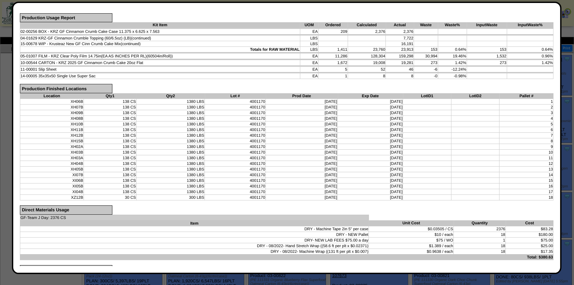 The image size is (574, 285). What do you see at coordinates (530, 56) in the screenshot?
I see `td: 0.96%` at bounding box center [530, 56].